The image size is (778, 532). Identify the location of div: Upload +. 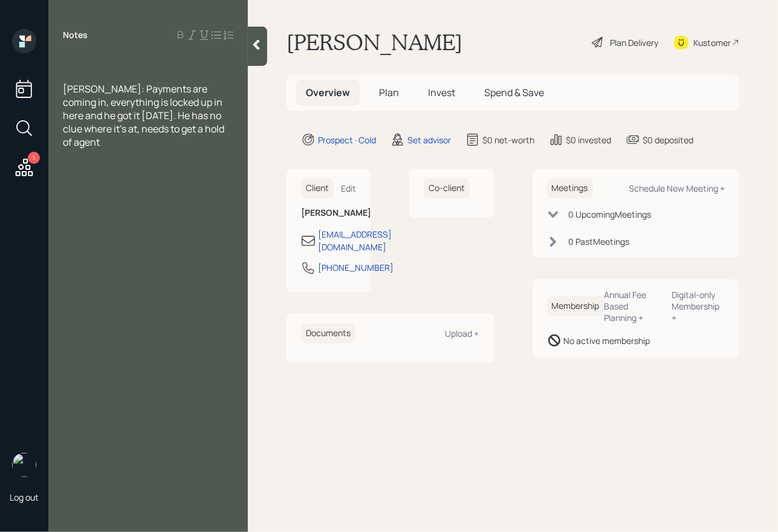
(463, 333).